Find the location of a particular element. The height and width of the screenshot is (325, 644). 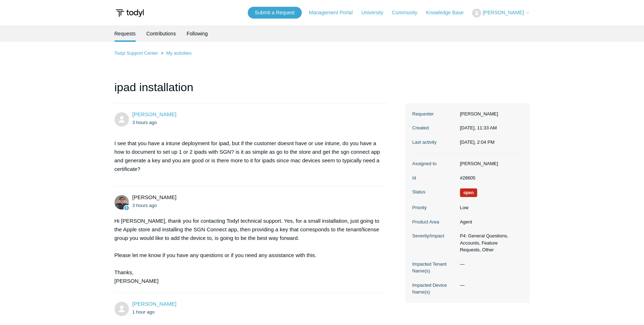

li: Todyl Support Center is located at coordinates (138, 53).